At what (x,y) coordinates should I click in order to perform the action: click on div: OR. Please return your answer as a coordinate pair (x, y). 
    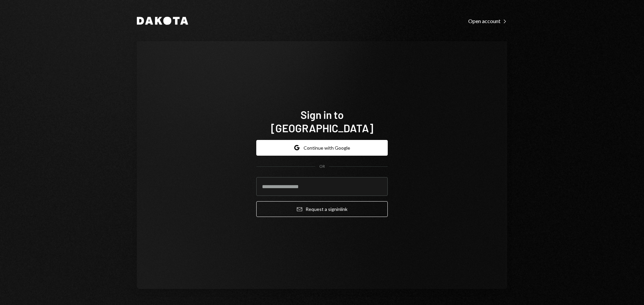
    Looking at the image, I should click on (322, 166).